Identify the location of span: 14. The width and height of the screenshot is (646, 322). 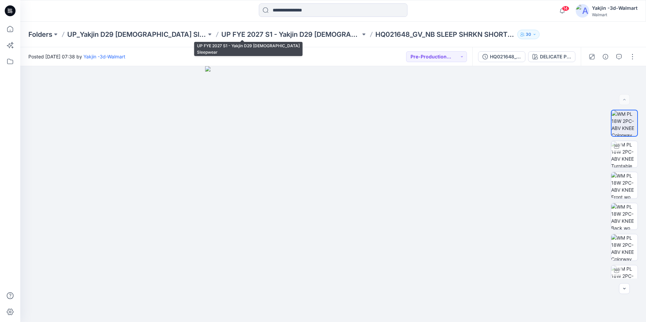
(565, 8).